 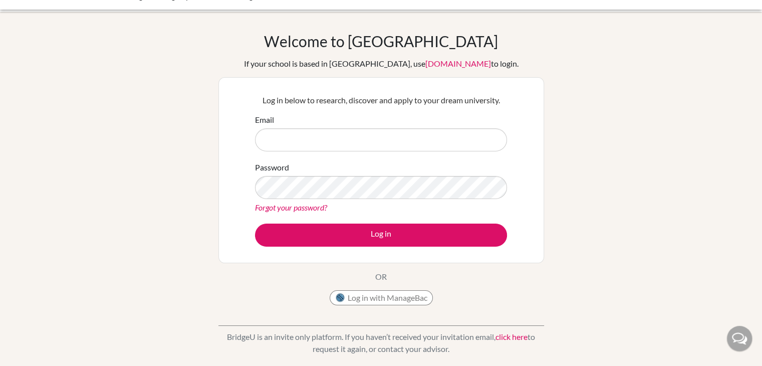 What do you see at coordinates (381, 100) in the screenshot?
I see `p: Log in below to research, discover and apply to your dream university.` at bounding box center [381, 100].